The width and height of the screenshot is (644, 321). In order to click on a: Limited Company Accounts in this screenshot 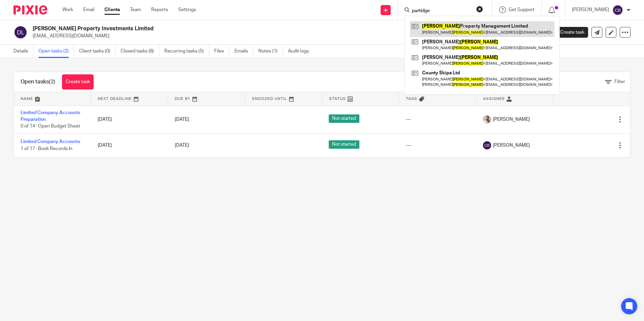, I will do `click(50, 142)`.